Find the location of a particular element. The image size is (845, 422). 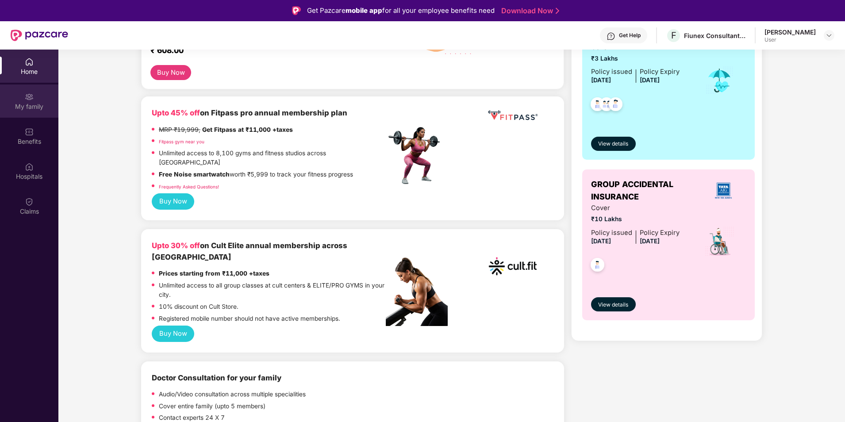

del: MRP ₹19,999, is located at coordinates (180, 130).